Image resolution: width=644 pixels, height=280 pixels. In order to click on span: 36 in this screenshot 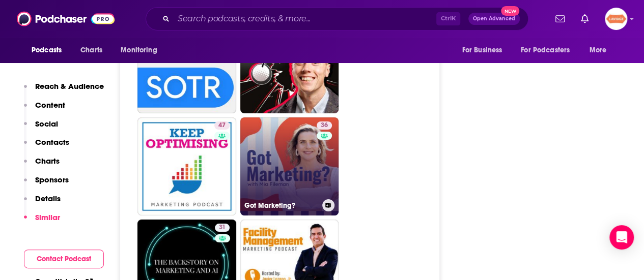, I will do `click(324, 126)`.